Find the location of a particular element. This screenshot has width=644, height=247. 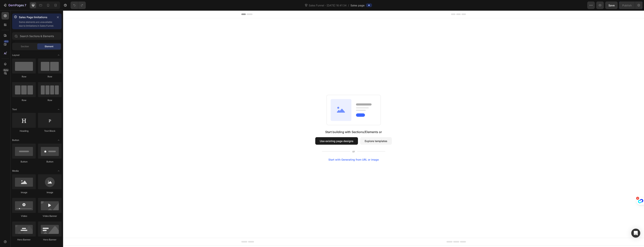

button: Explore templates is located at coordinates (313, 130).